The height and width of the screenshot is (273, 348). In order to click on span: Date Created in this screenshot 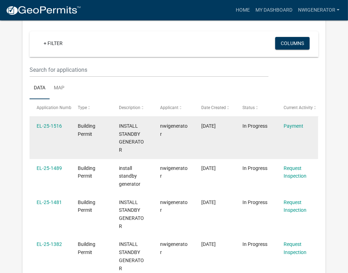, I will do `click(214, 108)`.